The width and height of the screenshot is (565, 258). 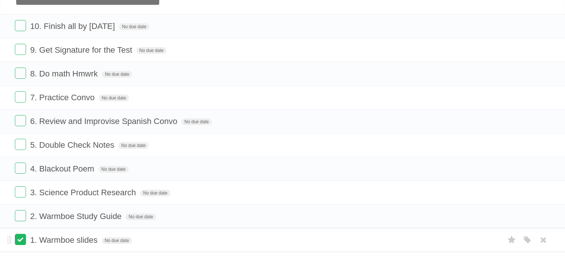 What do you see at coordinates (65, 74) in the screenshot?
I see `span: 8. Do math Hmwrk` at bounding box center [65, 74].